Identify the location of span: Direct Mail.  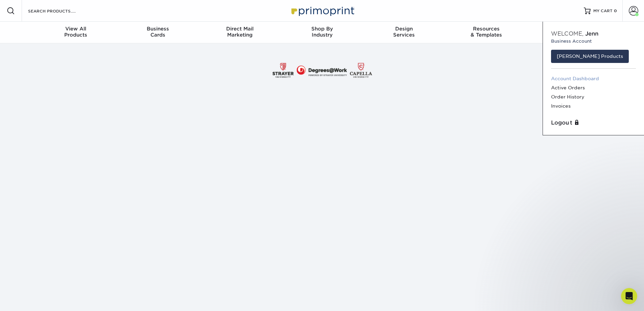
(240, 29).